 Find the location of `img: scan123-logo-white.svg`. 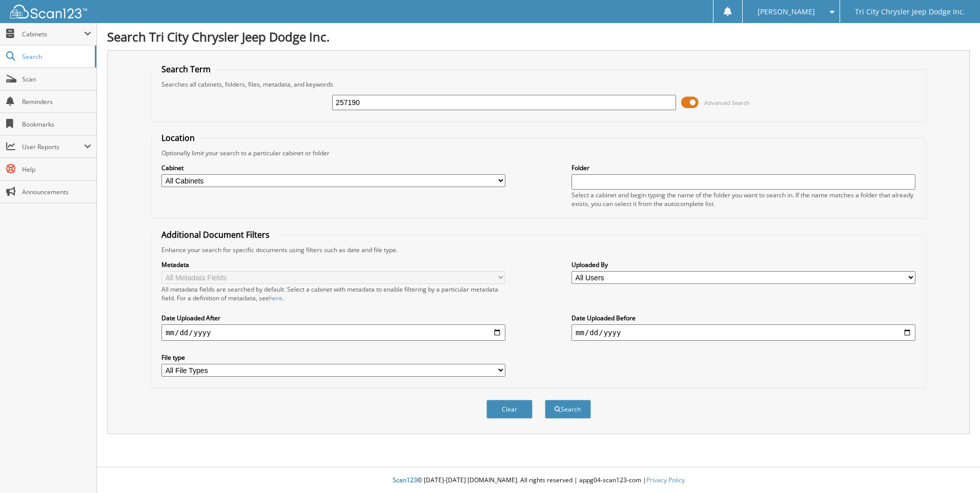

img: scan123-logo-white.svg is located at coordinates (49, 11).